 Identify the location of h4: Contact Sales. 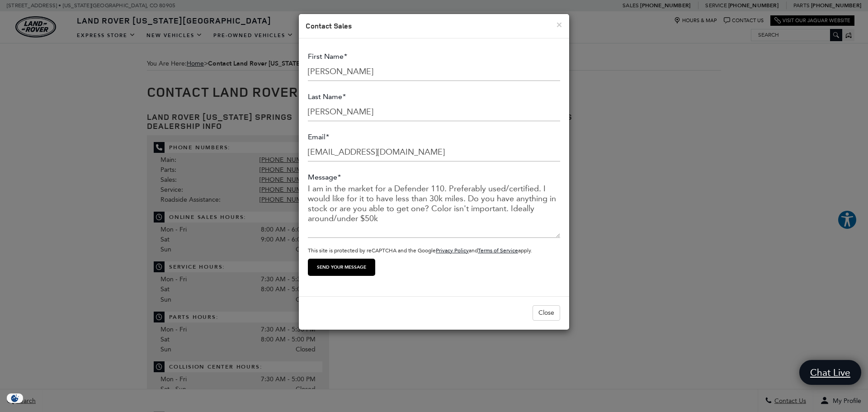
(434, 26).